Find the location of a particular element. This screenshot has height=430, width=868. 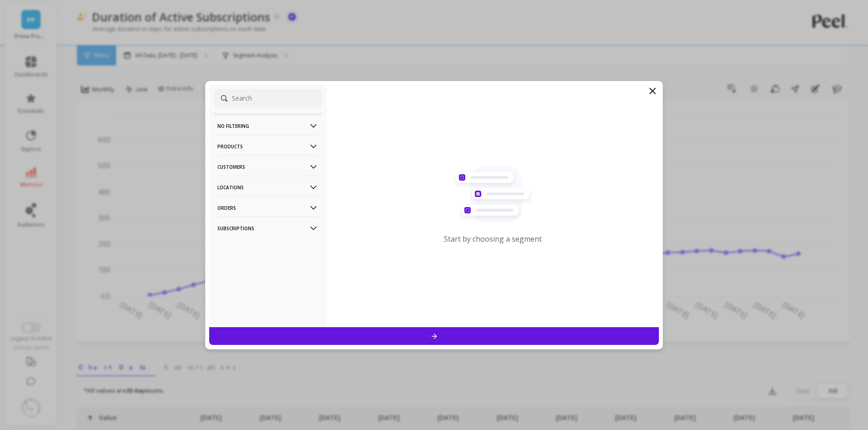

input: Search is located at coordinates (268, 99).